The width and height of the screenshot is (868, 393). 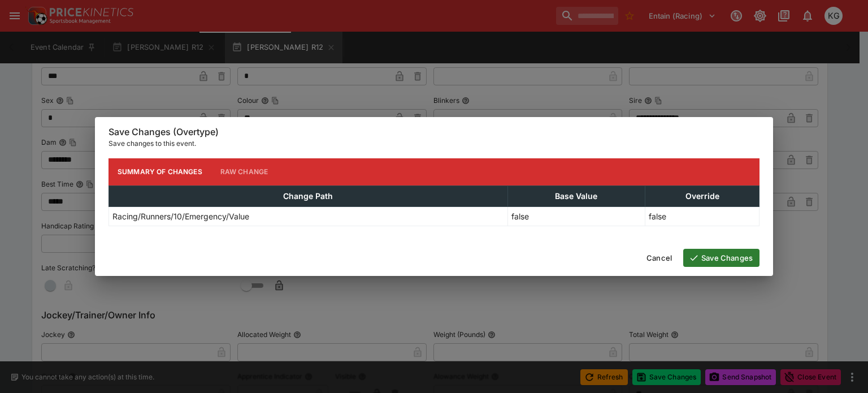 I want to click on p: Save changes to this event., so click(x=434, y=144).